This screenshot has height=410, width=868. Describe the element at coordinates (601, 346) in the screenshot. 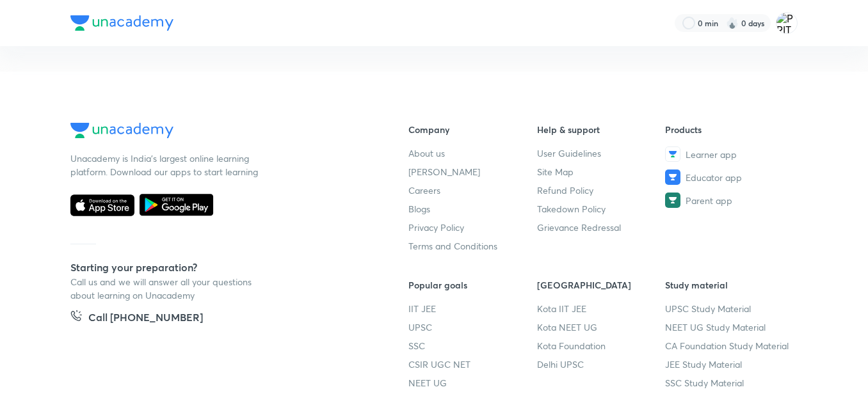

I see `a: Kota Foundation` at that location.